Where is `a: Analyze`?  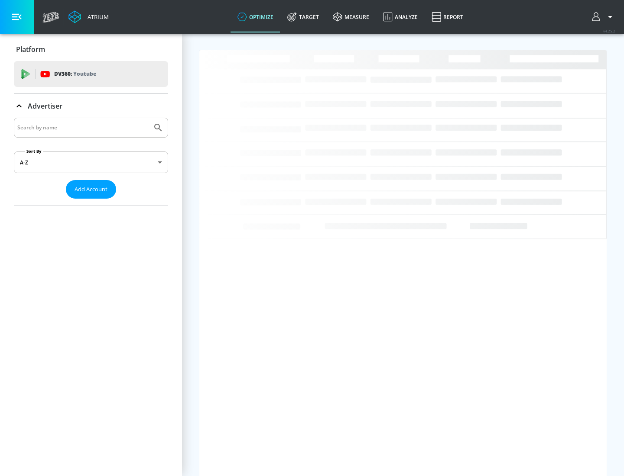
a: Analyze is located at coordinates (400, 17).